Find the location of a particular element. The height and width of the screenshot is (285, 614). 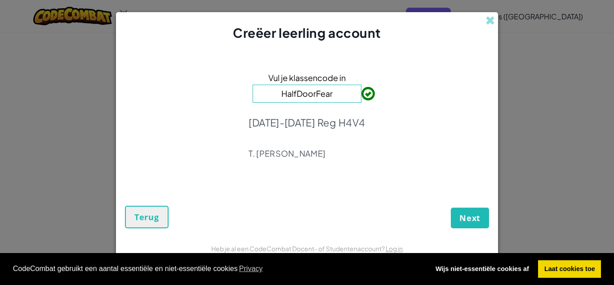

span: Vul je klassencode in is located at coordinates (307, 77).